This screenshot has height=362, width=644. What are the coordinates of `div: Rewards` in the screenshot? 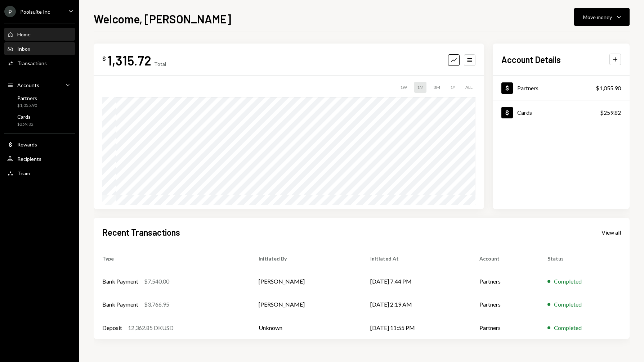 It's located at (27, 144).